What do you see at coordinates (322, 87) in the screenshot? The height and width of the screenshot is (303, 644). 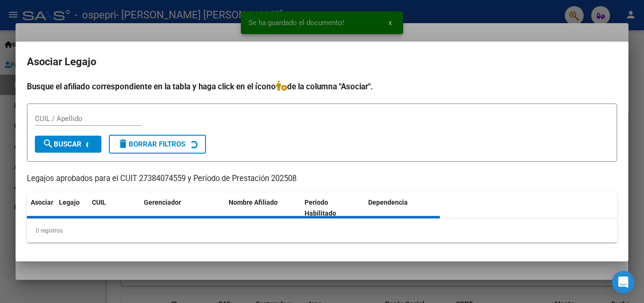 I see `h4: Busque el afiliado correspondiente en la tabla y haga click en el ícono de la columna "Asociar".` at bounding box center [322, 87].